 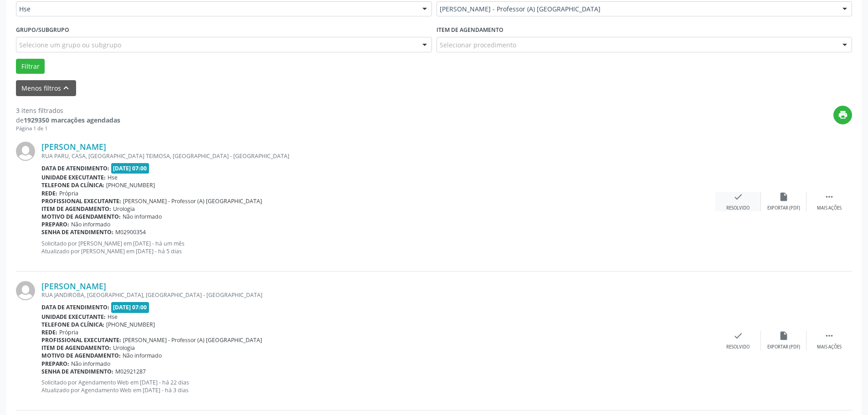 What do you see at coordinates (66, 88) in the screenshot?
I see `i: keyboard_arrow_up` at bounding box center [66, 88].